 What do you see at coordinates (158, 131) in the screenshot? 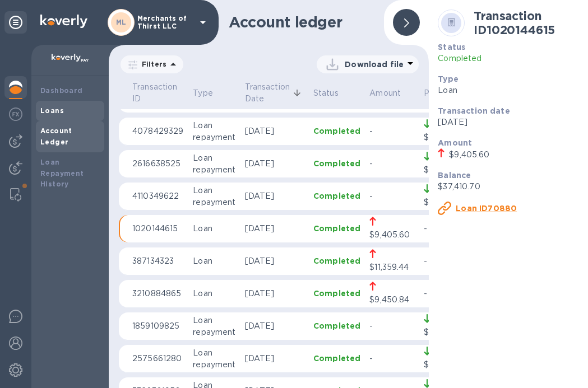
I see `p: 4078429329` at bounding box center [158, 131].